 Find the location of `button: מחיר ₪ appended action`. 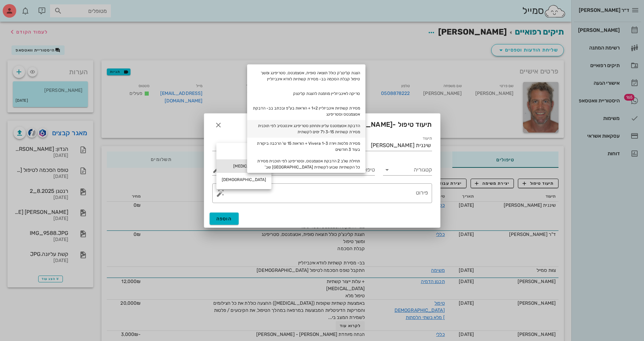

button: מחיר ₪ appended action is located at coordinates (217, 170).